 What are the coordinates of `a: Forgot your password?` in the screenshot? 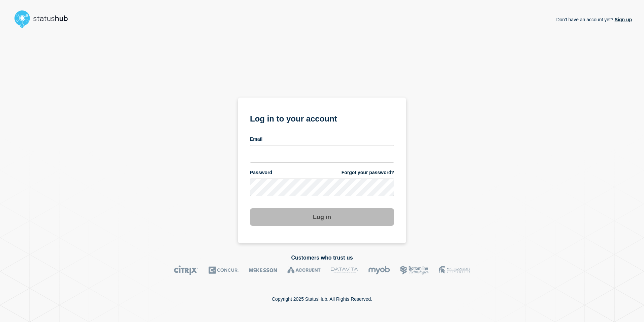 It's located at (368, 172).